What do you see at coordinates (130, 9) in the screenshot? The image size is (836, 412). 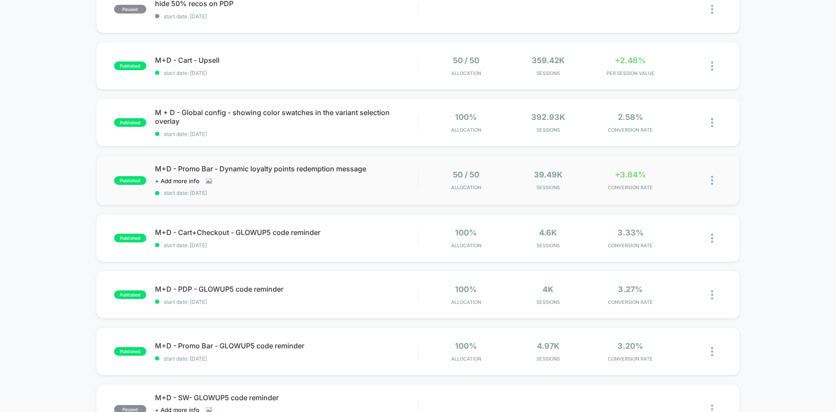 I see `span: paused` at bounding box center [130, 9].